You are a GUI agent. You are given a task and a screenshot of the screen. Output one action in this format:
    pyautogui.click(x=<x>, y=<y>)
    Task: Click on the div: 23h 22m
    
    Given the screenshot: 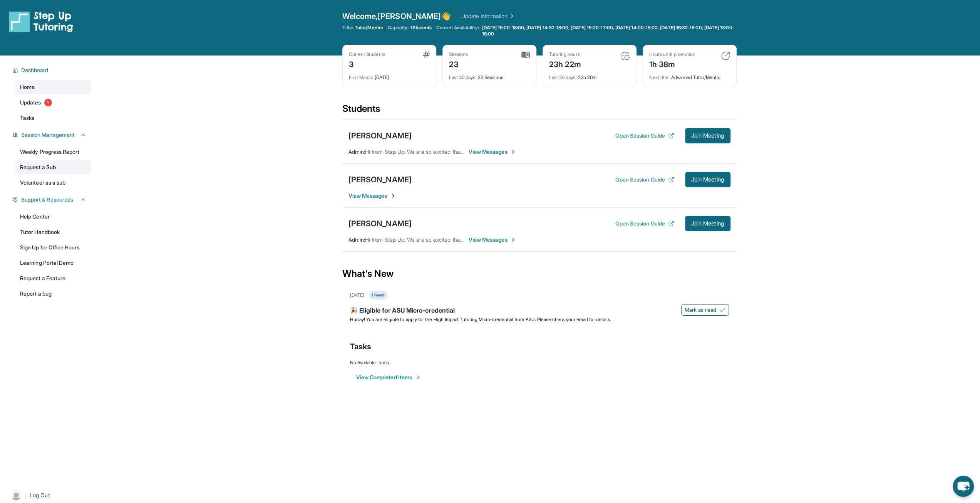 What is the action you would take?
    pyautogui.click(x=566, y=64)
    